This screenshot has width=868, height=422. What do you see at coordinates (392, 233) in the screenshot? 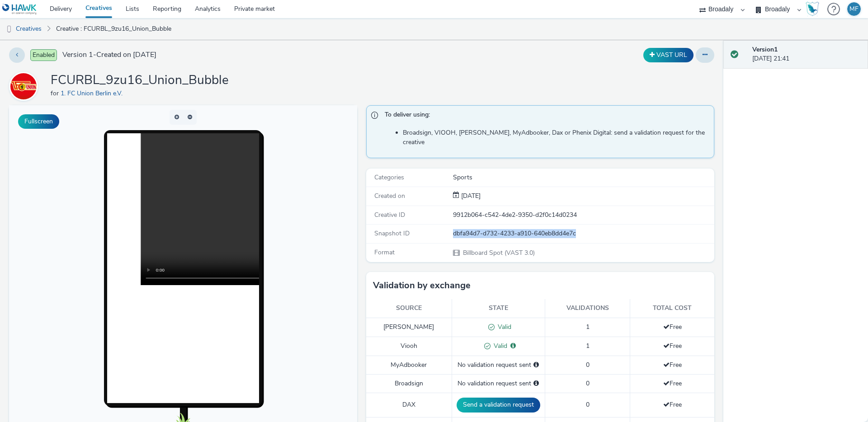
I see `span: Snapshot ID` at bounding box center [392, 233].